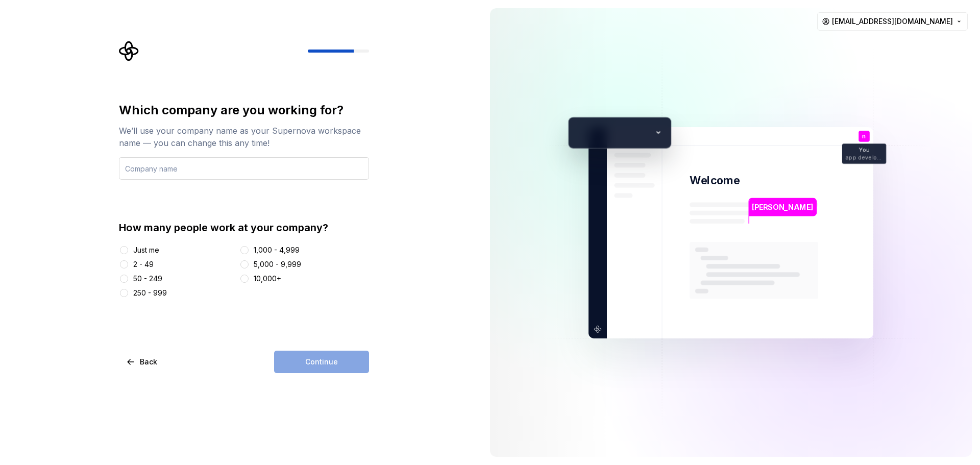  Describe the element at coordinates (277, 250) in the screenshot. I see `div: 1,000 - 4,999` at that location.